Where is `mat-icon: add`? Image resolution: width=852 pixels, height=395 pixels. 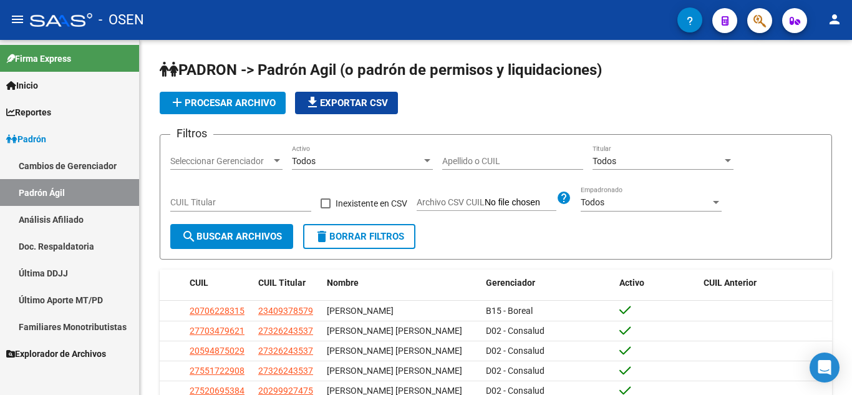 mat-icon: add is located at coordinates (177, 102).